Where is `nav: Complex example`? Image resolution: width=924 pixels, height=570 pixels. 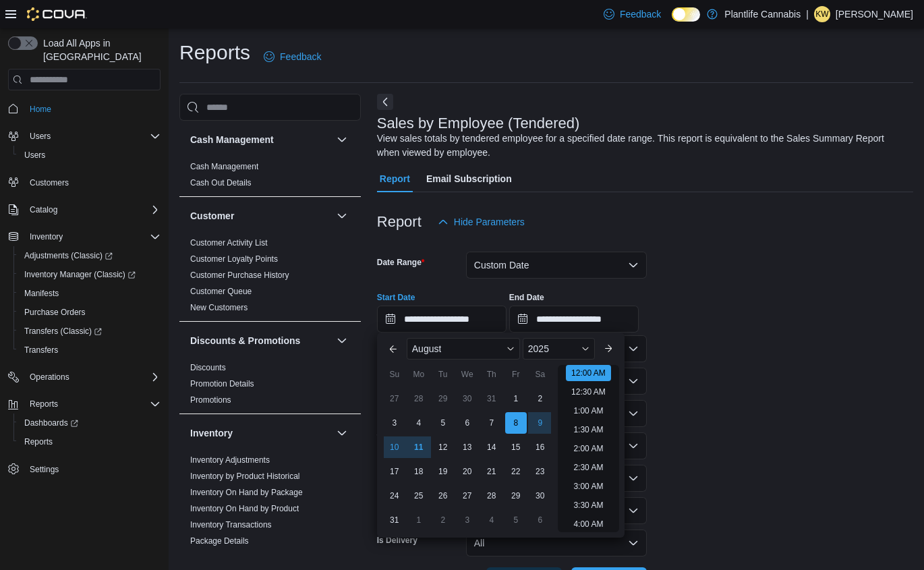
nav: Complex example is located at coordinates (85, 304).